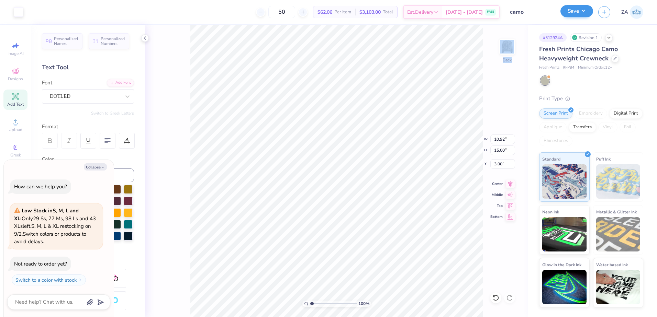 Image resolution: width=657 pixels, height=317 pixels. What do you see at coordinates (388, 12) in the screenshot?
I see `span: Total` at bounding box center [388, 12].